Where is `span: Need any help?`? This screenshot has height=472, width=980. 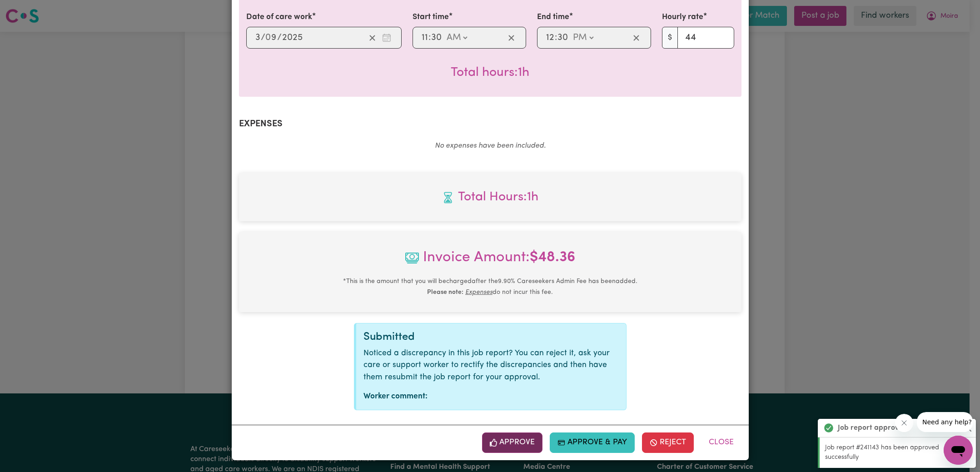 span: Need any help? is located at coordinates (30, 10).